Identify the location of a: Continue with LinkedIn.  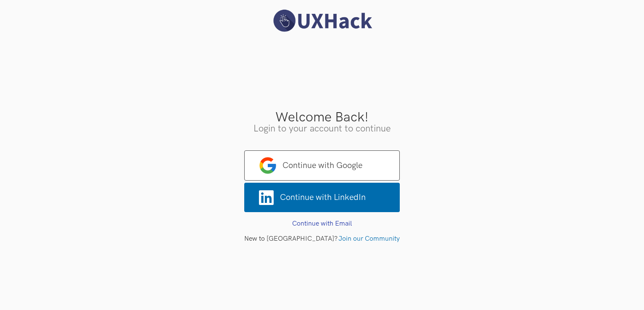
(322, 198).